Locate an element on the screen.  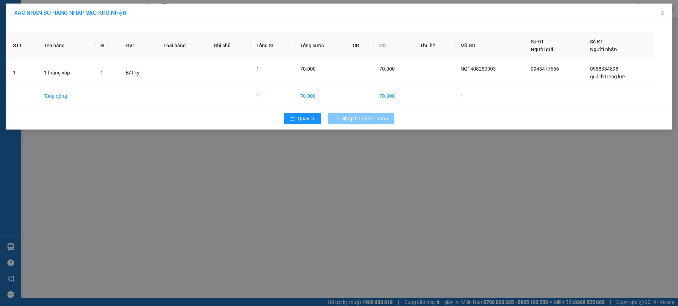
span: close is located at coordinates (663, 13).